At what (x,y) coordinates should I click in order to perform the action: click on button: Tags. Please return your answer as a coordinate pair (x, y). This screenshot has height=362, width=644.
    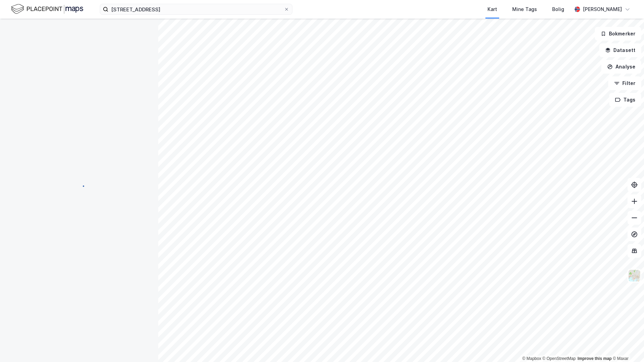
    Looking at the image, I should click on (625, 100).